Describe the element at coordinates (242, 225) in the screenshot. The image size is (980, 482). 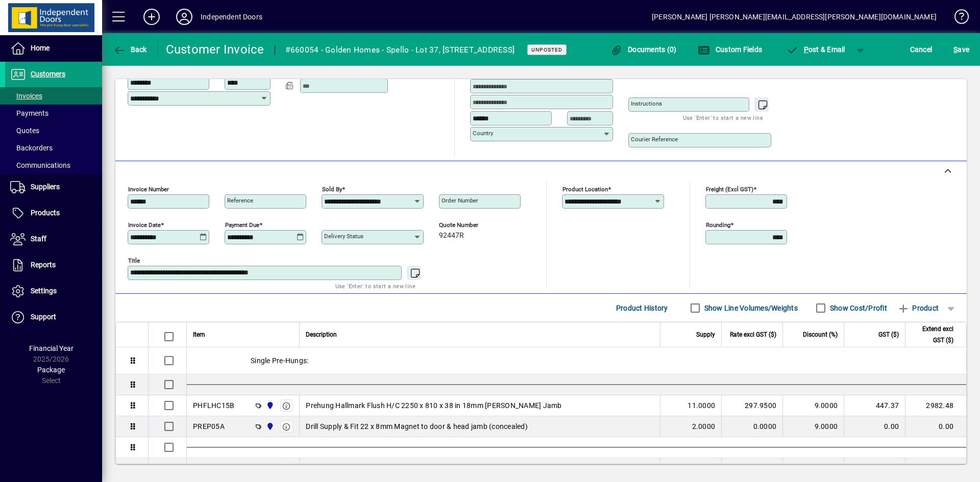
I see `mat-label: Payment due` at that location.